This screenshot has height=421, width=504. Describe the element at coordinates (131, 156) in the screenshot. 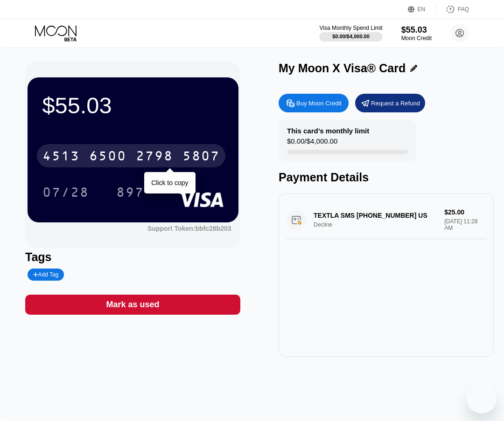

I see `div: 4513650027985807` at that location.